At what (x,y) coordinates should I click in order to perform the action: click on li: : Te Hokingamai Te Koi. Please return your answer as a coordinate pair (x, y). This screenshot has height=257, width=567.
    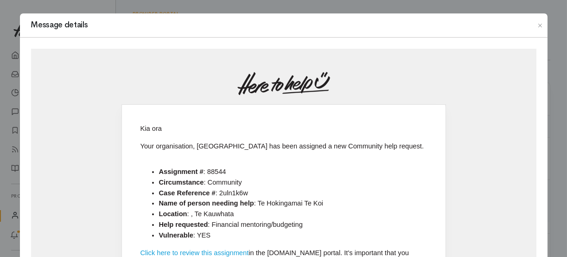
    Looking at the image, I should click on (293, 203).